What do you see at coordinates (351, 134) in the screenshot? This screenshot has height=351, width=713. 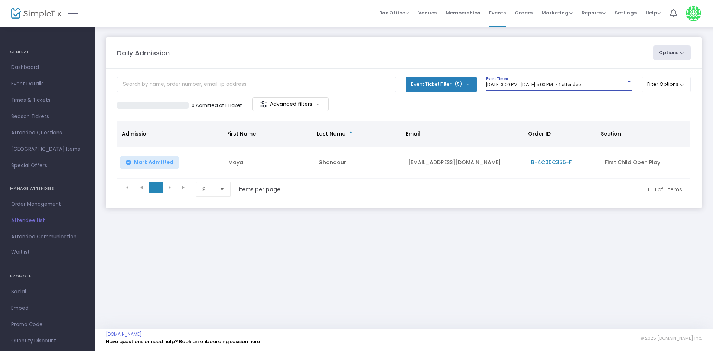 I see `span: Sortable` at bounding box center [351, 134].